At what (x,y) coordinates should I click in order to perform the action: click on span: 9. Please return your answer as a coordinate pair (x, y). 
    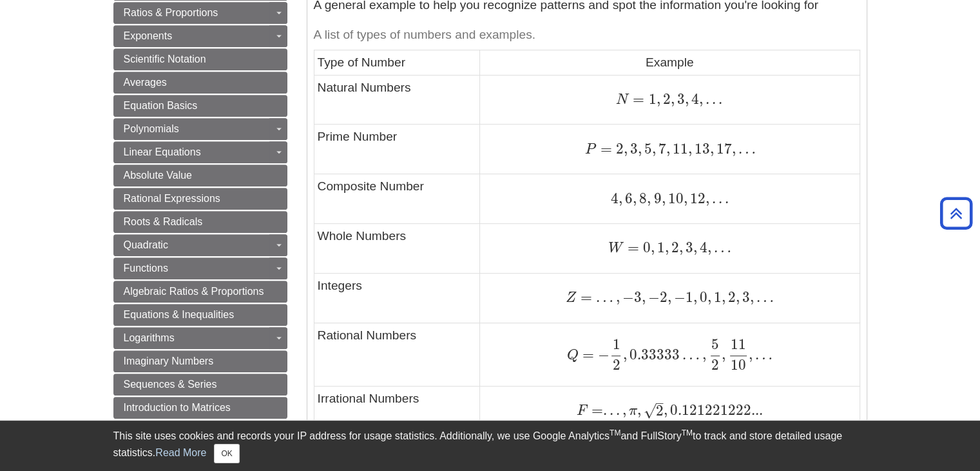
    Looking at the image, I should click on (656, 198).